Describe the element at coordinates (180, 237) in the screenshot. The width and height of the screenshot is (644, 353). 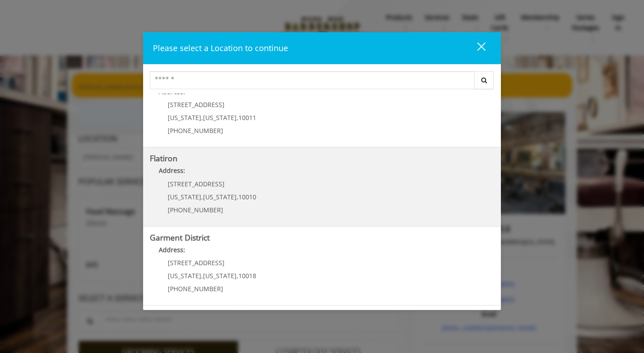
I see `b: Garment District` at that location.